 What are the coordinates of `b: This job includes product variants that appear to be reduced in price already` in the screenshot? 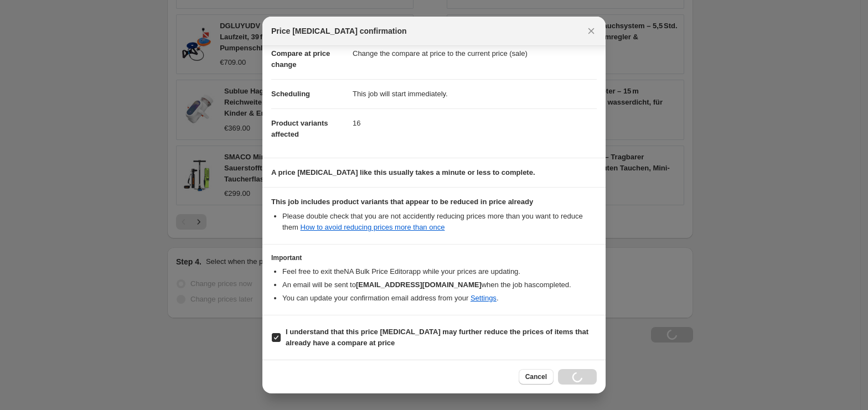 It's located at (402, 202).